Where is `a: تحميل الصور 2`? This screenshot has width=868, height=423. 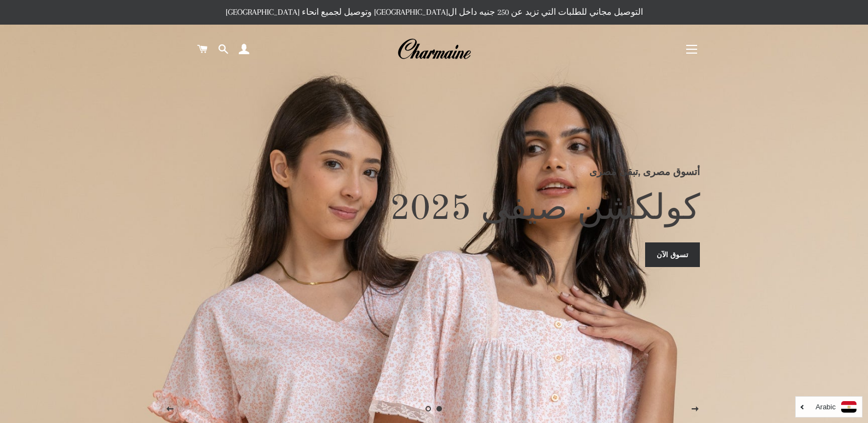
a: تحميل الصور 2 is located at coordinates (429, 409).